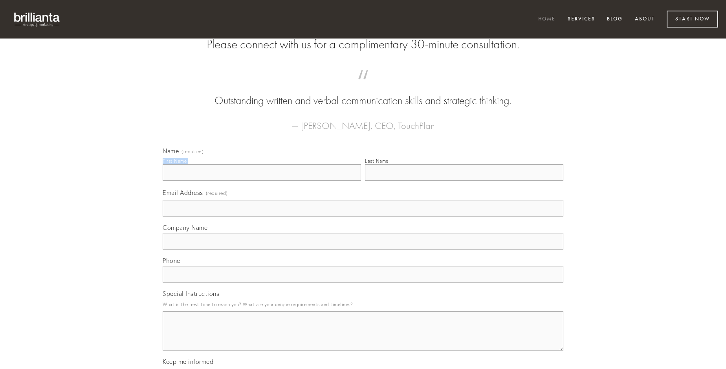 The image size is (726, 369). I want to click on span: Phone, so click(171, 261).